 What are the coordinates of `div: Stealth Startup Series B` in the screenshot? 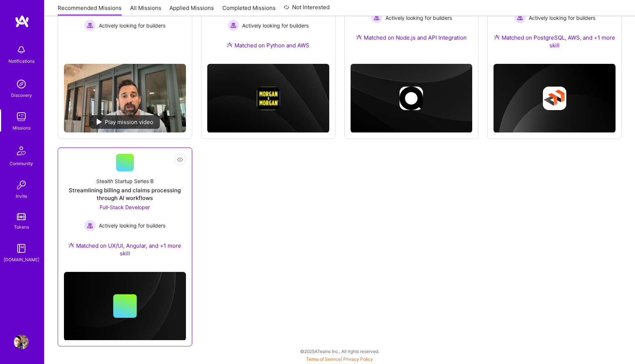 It's located at (125, 181).